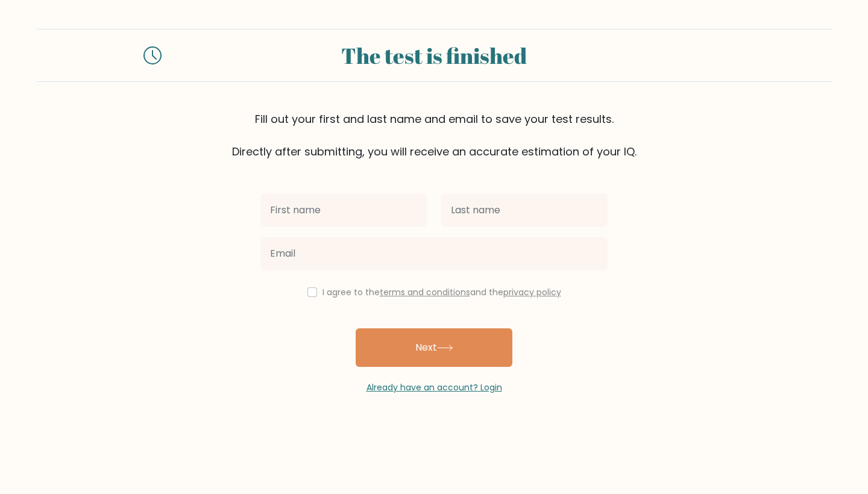  I want to click on button: Next, so click(434, 347).